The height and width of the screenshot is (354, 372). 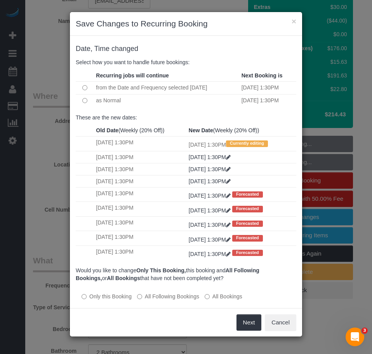 I want to click on span: Currently editing, so click(x=247, y=143).